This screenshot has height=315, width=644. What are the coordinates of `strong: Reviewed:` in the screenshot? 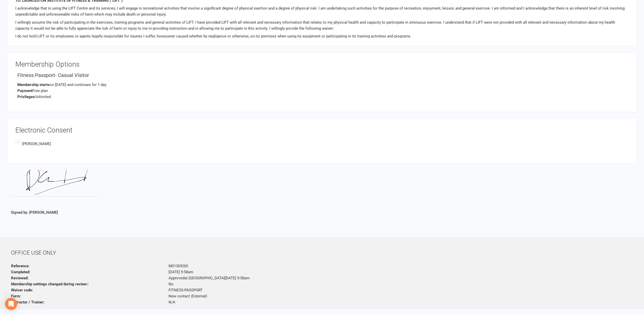 It's located at (86, 278).